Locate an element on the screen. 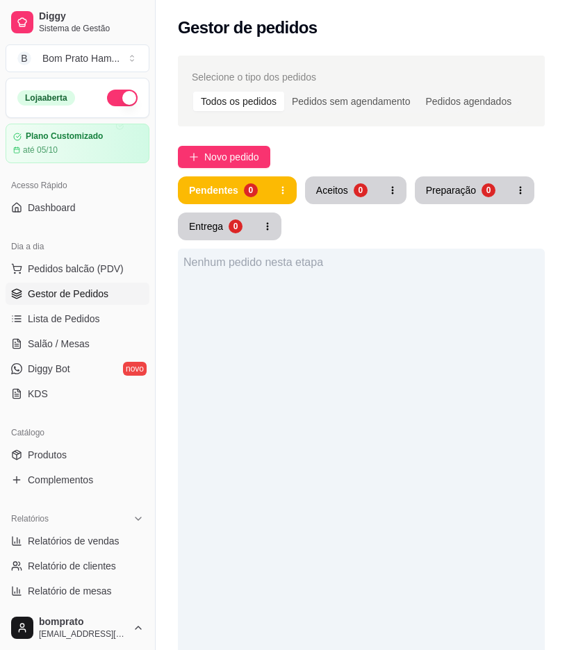  span: Relatório de clientes is located at coordinates (72, 566).